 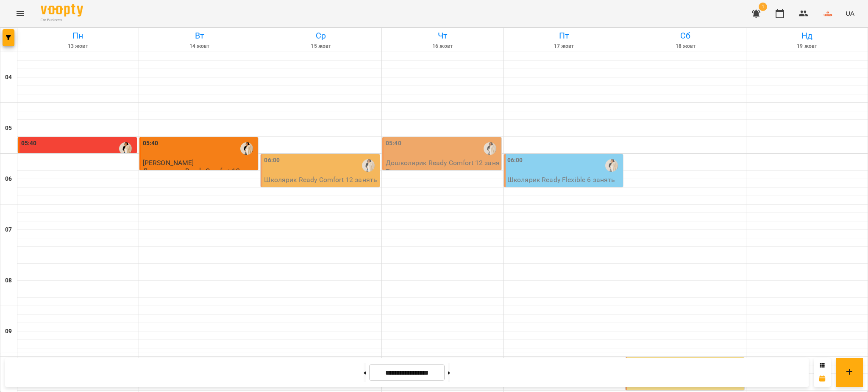 I want to click on span: 1, so click(x=763, y=6).